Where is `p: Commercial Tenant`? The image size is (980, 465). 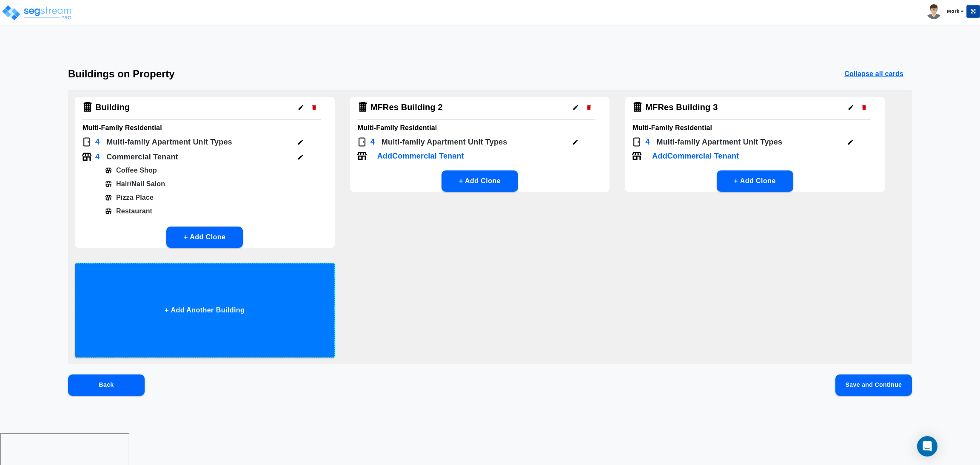
p: Commercial Tenant is located at coordinates (142, 157).